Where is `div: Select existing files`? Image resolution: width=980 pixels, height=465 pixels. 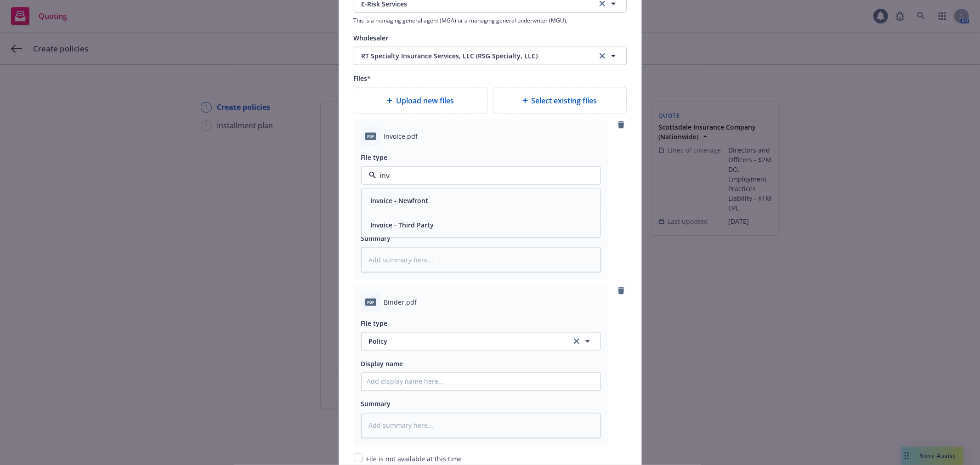
div: Select existing files is located at coordinates (559, 101).